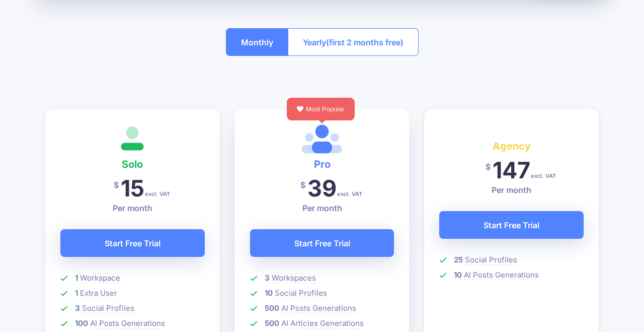 The image size is (644, 332). Describe the element at coordinates (353, 42) in the screenshot. I see `button: Yearly(first 2 months free)` at that location.